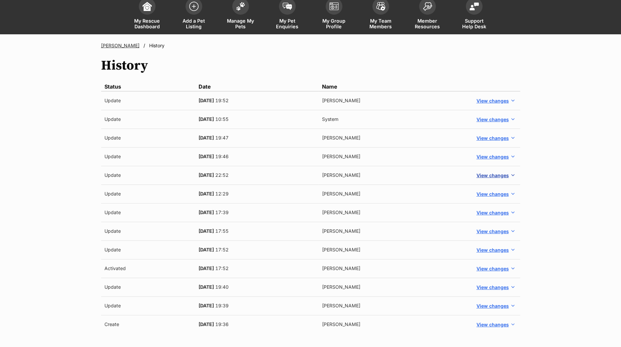 The image size is (621, 347). Describe the element at coordinates (194, 24) in the screenshot. I see `span: Add a Pet Listing` at that location.